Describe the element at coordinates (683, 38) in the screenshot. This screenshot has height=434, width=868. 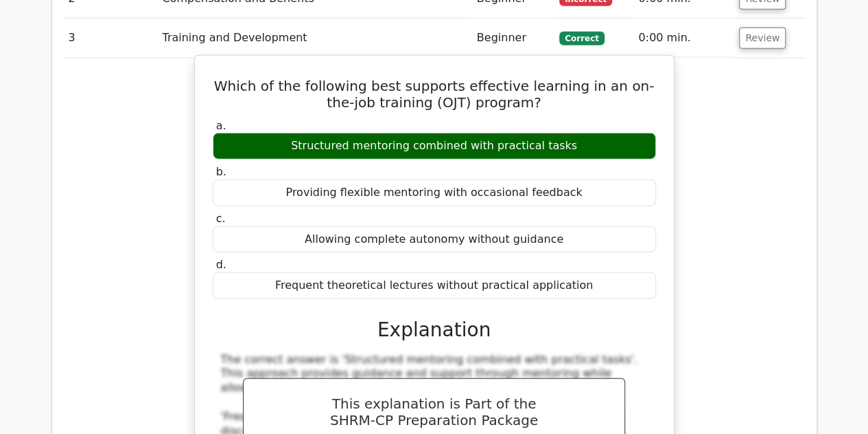
I see `td: 0:00 min.` at that location.